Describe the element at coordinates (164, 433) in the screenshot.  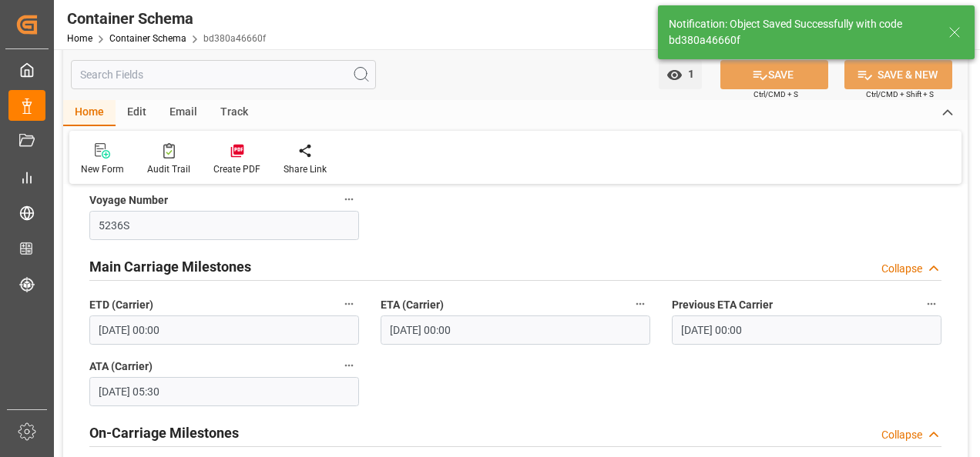
I see `h2: On-Carriage Milestones` at that location.